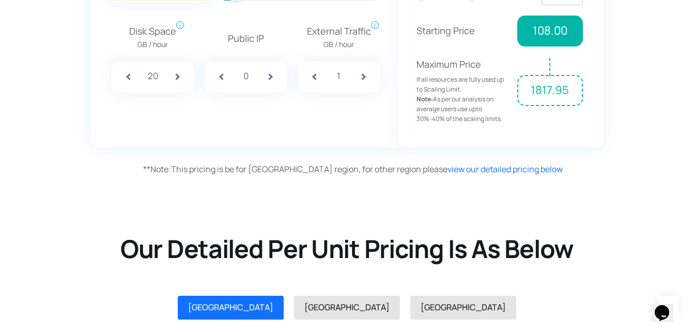 This screenshot has height=332, width=694. What do you see at coordinates (347, 249) in the screenshot?
I see `h2: Our Detailed Per Unit Pricing Is As Below` at bounding box center [347, 249].